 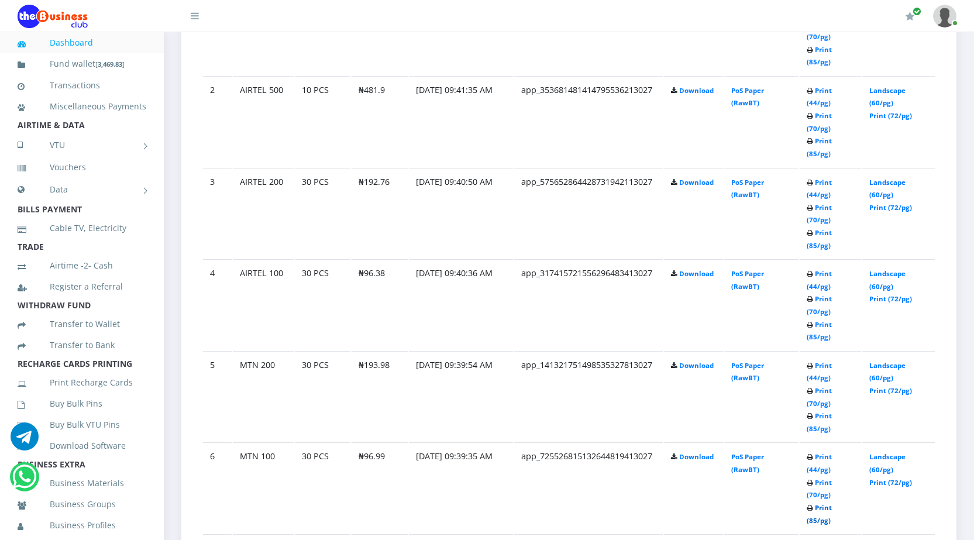 I want to click on img: Logo, so click(x=53, y=16).